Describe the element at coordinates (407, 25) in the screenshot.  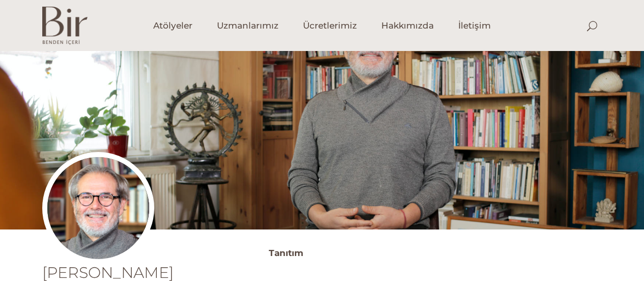
I see `span: Hakkımızda` at that location.